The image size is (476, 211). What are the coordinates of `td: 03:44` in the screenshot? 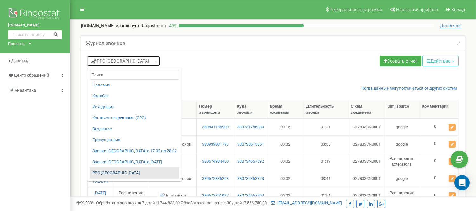 It's located at (326, 178).